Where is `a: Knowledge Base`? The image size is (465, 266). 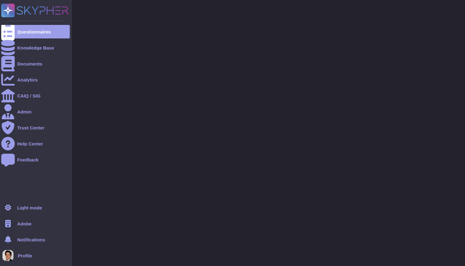
a: Knowledge Base is located at coordinates (35, 48).